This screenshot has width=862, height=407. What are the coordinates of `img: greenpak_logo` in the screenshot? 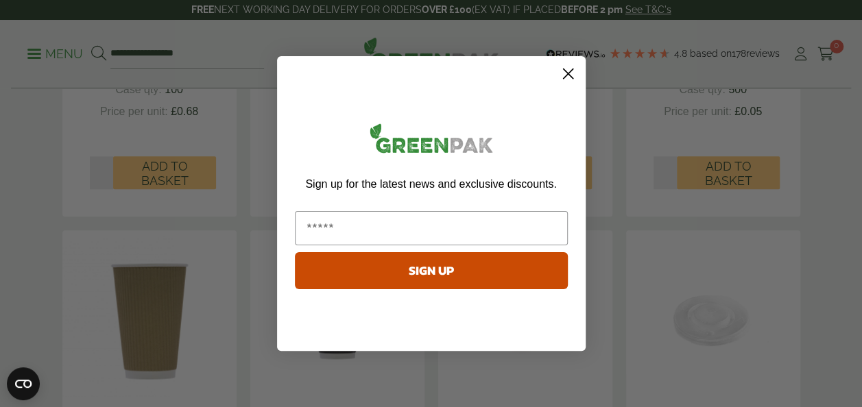 It's located at (431, 141).